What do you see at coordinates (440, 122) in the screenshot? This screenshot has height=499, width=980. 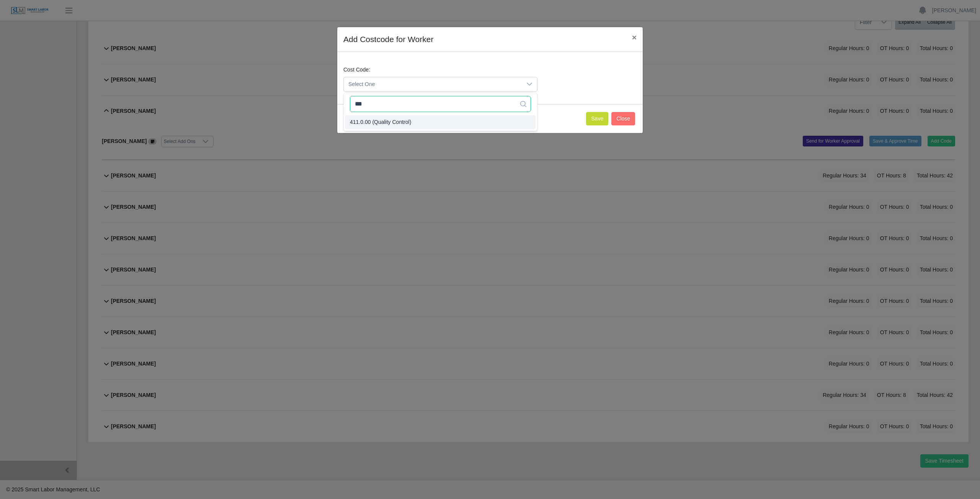 I see `li: 411.0.00 (Quality Control)` at bounding box center [440, 122].